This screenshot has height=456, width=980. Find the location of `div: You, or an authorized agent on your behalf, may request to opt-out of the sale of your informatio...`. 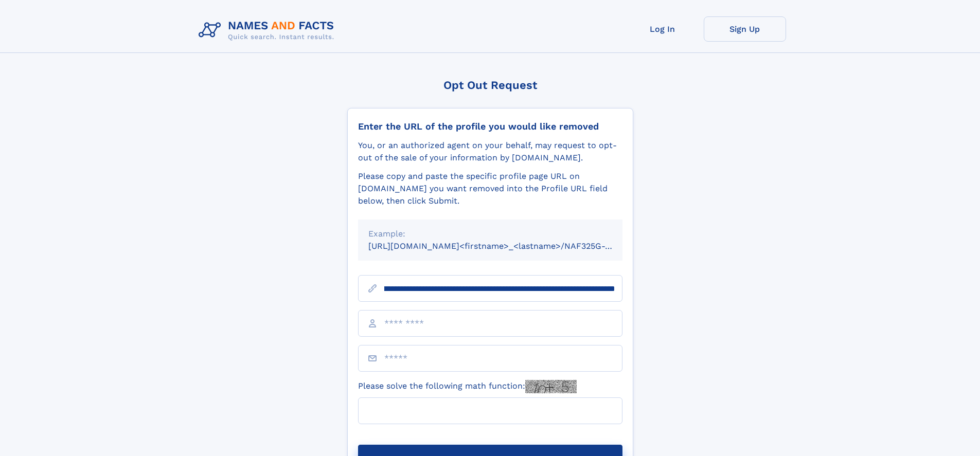

div: You, or an authorized agent on your behalf, may request to opt-out of the sale of your informatio... is located at coordinates (491, 151).